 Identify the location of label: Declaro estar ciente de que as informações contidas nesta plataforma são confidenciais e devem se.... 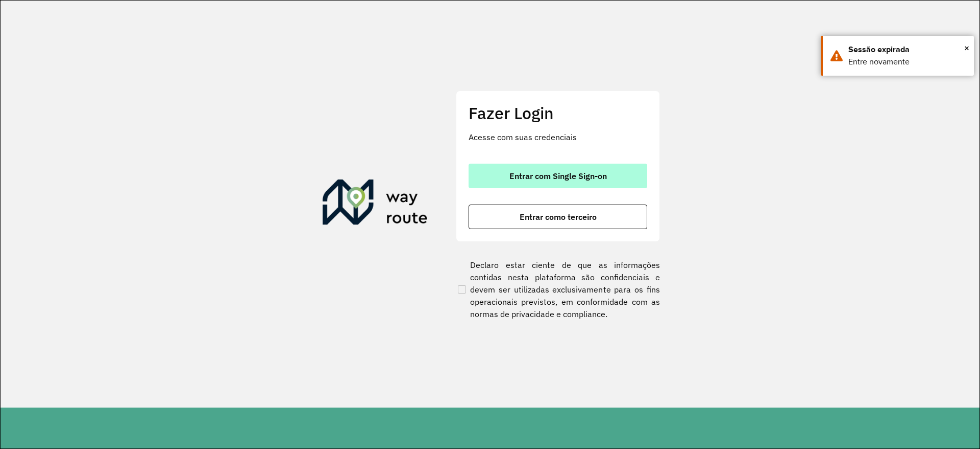
(558, 289).